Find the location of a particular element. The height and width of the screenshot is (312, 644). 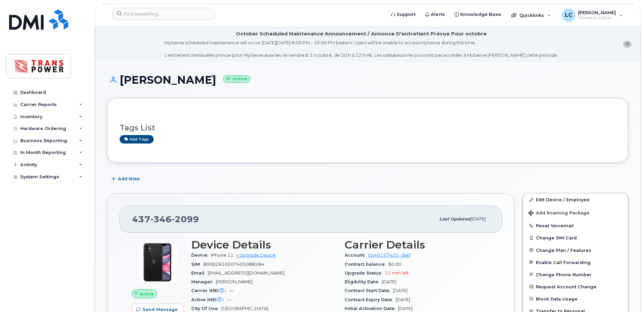

span: City Of Use is located at coordinates (206, 308).